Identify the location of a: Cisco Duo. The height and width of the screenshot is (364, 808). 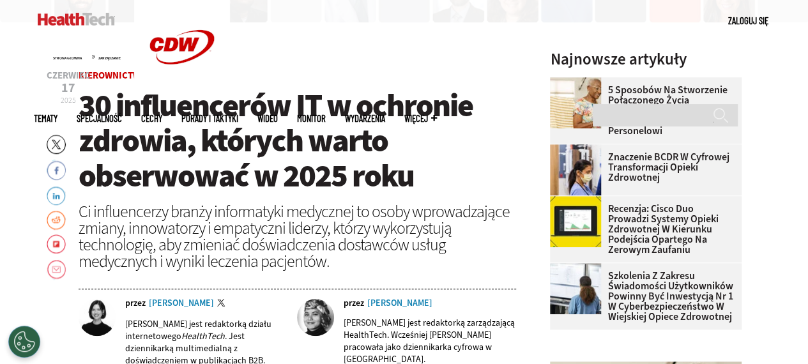
(579, 201).